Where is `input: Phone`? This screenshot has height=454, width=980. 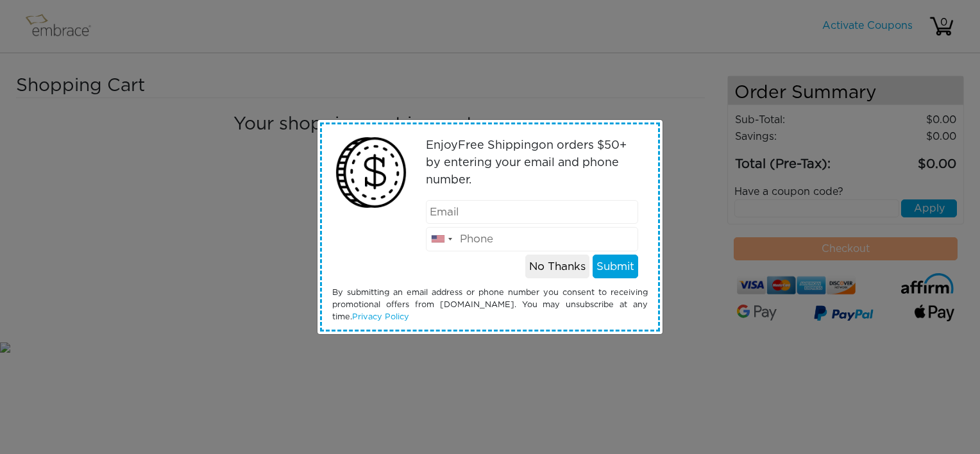 input: Phone is located at coordinates (532, 239).